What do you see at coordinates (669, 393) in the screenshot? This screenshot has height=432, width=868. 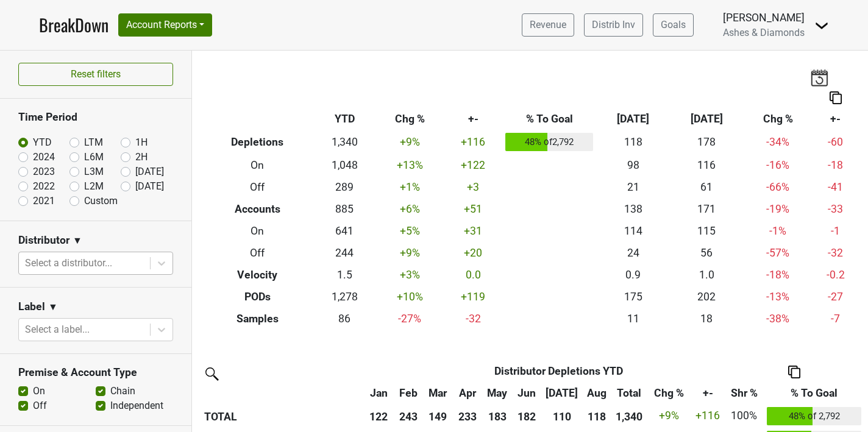 I see `th: Chg %: activate to sort column ascending` at bounding box center [669, 393].